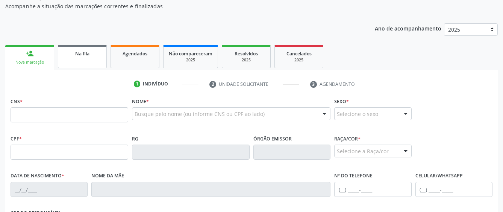 The height and width of the screenshot is (212, 503). I want to click on label: Nome, so click(140, 101).